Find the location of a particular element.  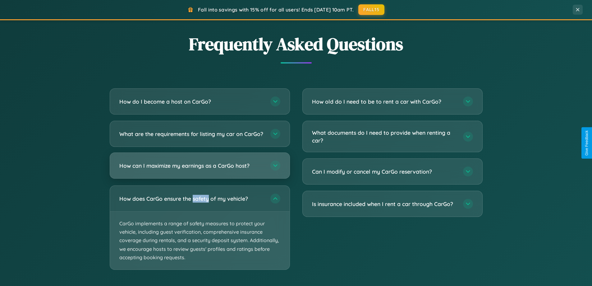

h2: Frequently Asked Questions is located at coordinates (296, 44).